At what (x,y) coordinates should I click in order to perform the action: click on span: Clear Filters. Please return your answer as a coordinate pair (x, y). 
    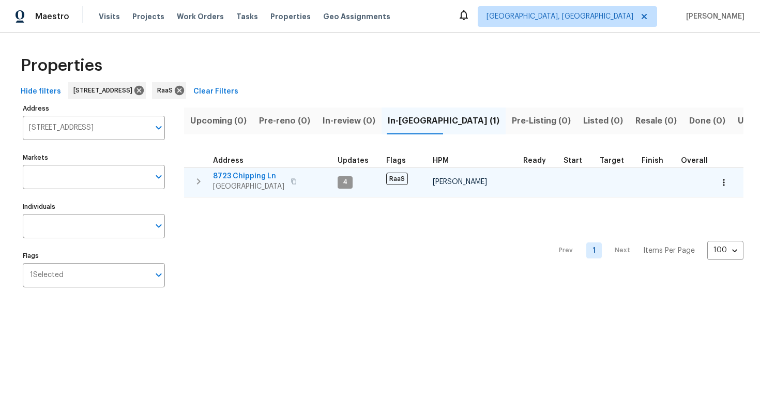
    Looking at the image, I should click on (216, 92).